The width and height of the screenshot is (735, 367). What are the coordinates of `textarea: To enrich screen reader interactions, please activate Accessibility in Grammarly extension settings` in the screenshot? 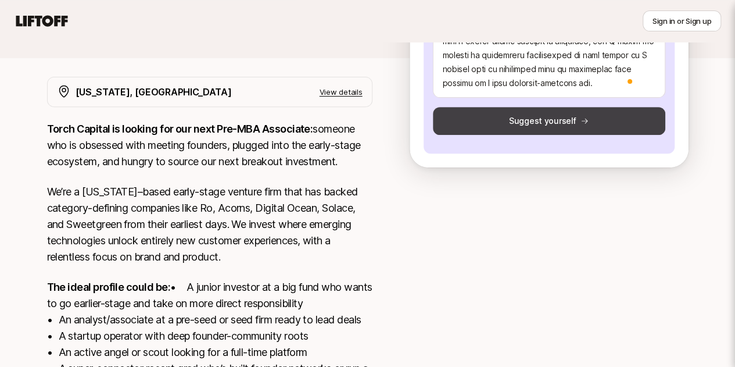 It's located at (549, 55).